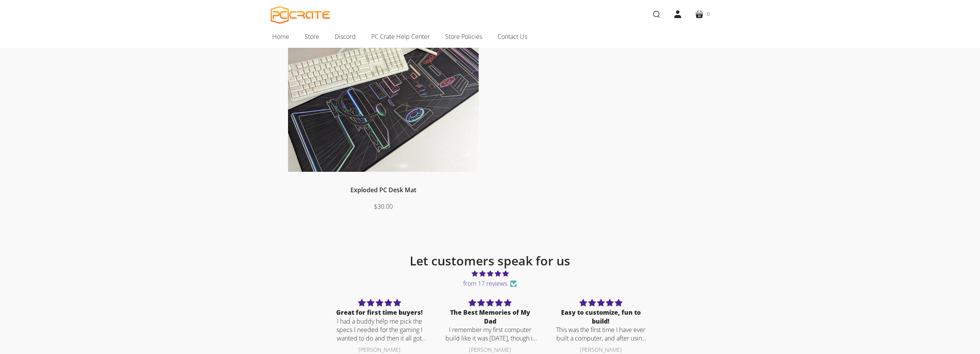  I want to click on span: Contact Us, so click(512, 36).